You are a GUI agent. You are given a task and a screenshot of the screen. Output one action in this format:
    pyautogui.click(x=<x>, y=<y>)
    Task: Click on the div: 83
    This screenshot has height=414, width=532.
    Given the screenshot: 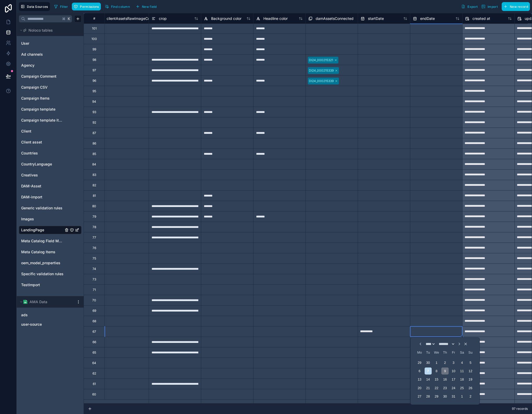 What is the action you would take?
    pyautogui.click(x=94, y=175)
    